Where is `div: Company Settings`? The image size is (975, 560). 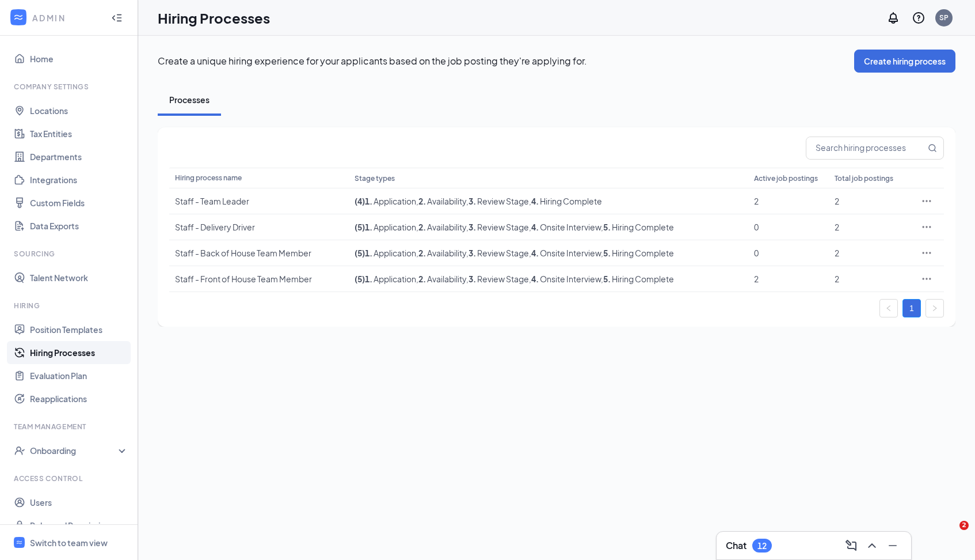 div: Company Settings is located at coordinates (69, 86).